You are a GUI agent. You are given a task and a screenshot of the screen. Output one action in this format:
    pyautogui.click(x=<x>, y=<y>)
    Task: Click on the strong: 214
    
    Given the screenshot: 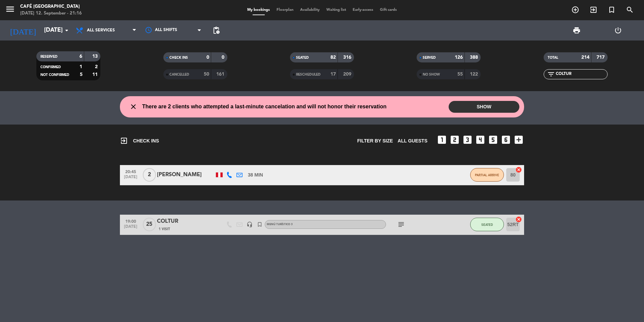 What is the action you would take?
    pyautogui.click(x=586, y=57)
    